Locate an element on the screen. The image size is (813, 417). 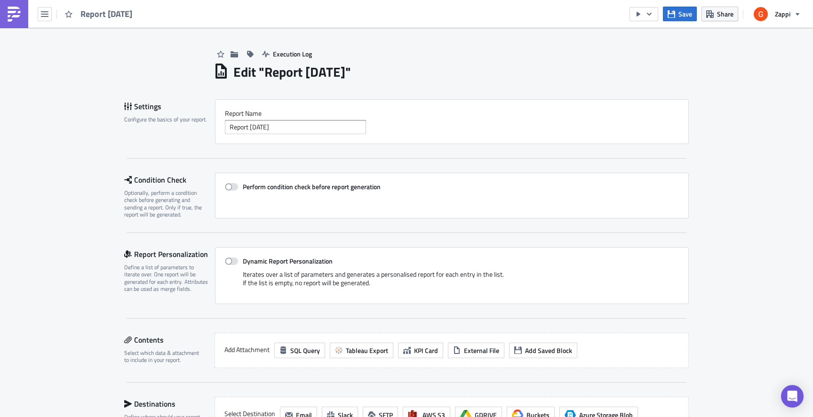
div: Iterates over a list of parameters and generates a personalised report for each entry in the list... is located at coordinates (452, 282).